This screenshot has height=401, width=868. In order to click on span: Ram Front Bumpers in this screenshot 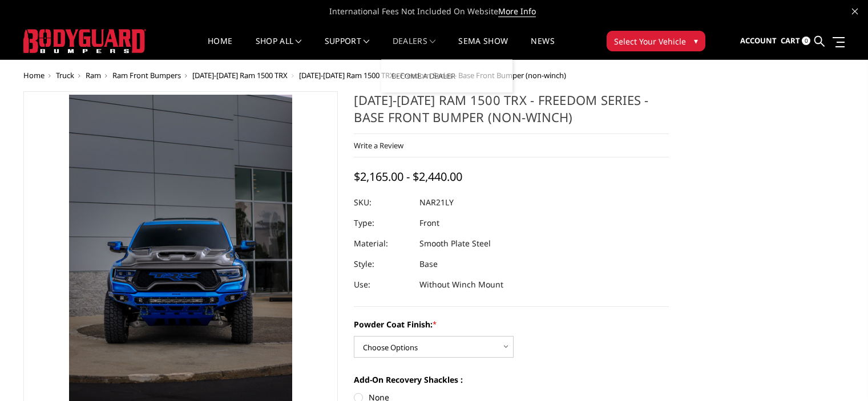, I will do `click(147, 75)`.